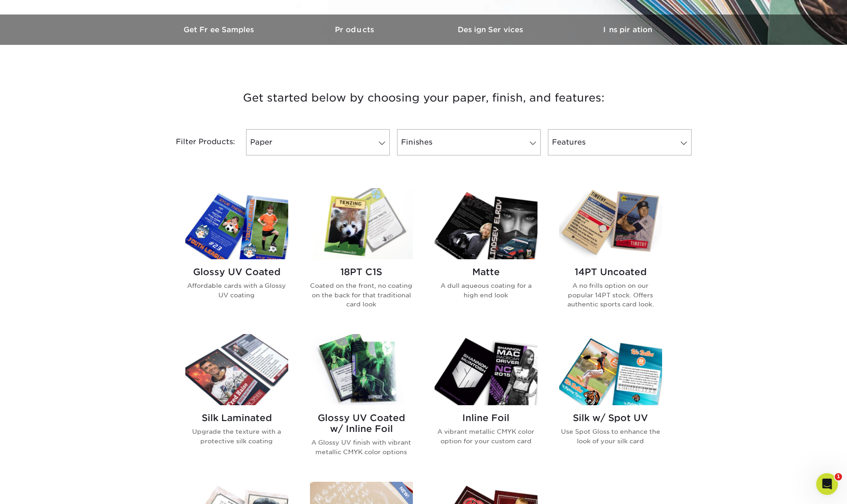 The image size is (847, 504). I want to click on h2: Silk Laminated, so click(236, 418).